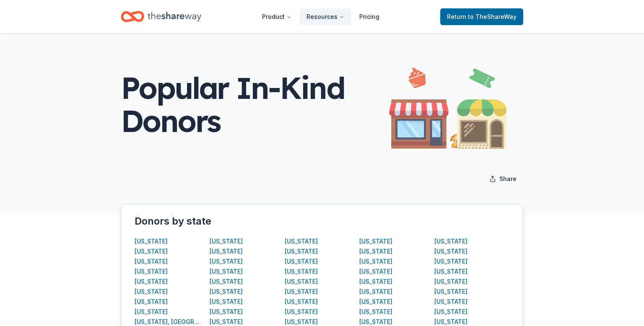 The image size is (644, 326). Describe the element at coordinates (482, 17) in the screenshot. I see `a: Returnto TheShareWay` at that location.